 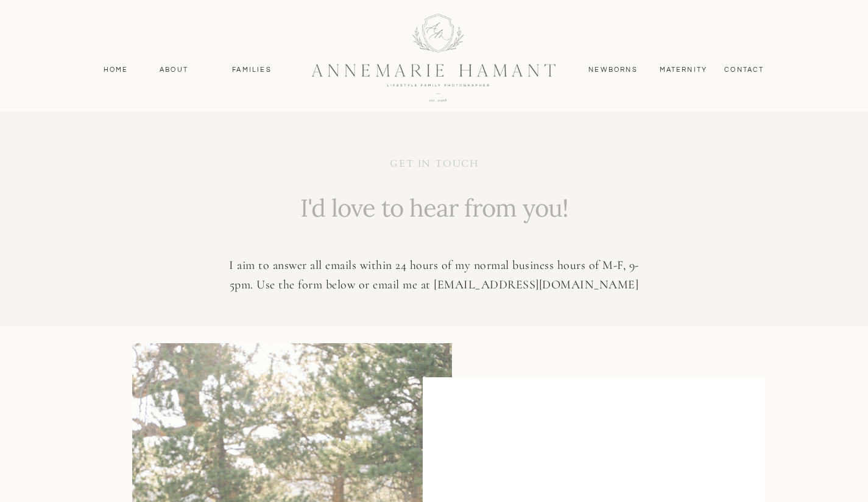 What do you see at coordinates (683, 70) in the screenshot?
I see `nav: MAternity` at bounding box center [683, 70].